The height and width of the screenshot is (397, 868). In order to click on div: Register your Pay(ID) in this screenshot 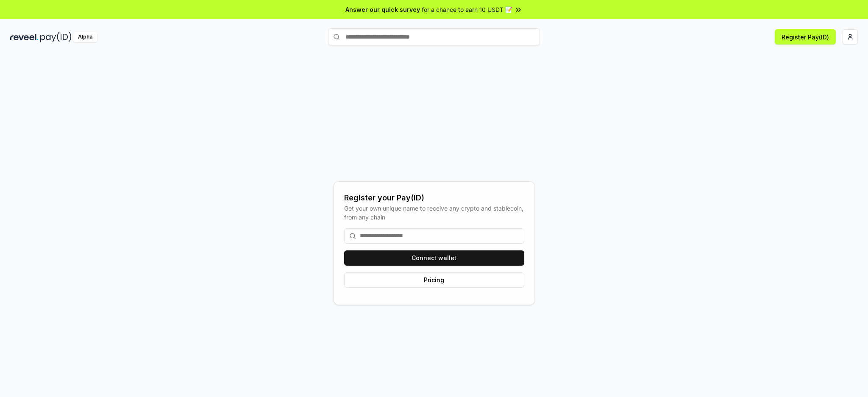, I will do `click(434, 198)`.